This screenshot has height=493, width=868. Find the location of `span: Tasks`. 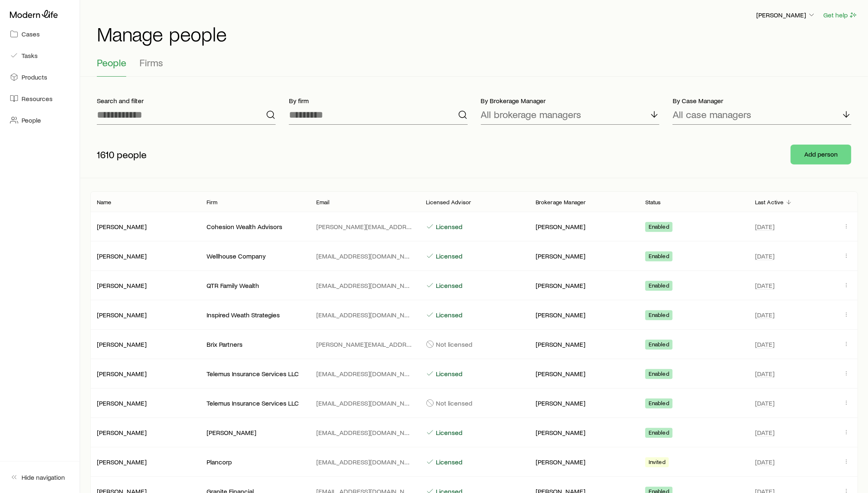

span: Tasks is located at coordinates (30, 56).